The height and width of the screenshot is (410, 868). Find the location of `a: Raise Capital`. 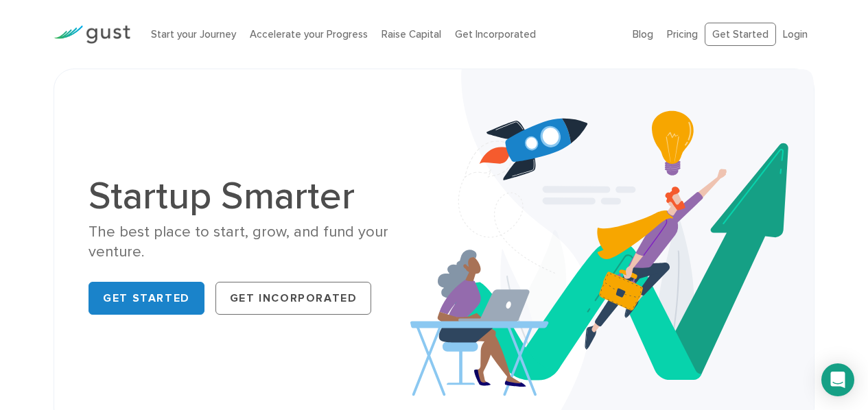

a: Raise Capital is located at coordinates (411, 34).